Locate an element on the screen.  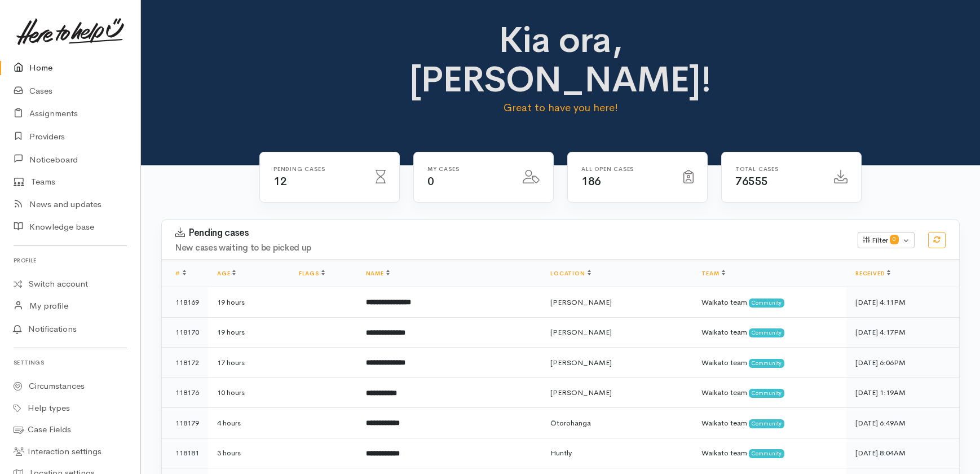
td: 118181 is located at coordinates (185, 453).